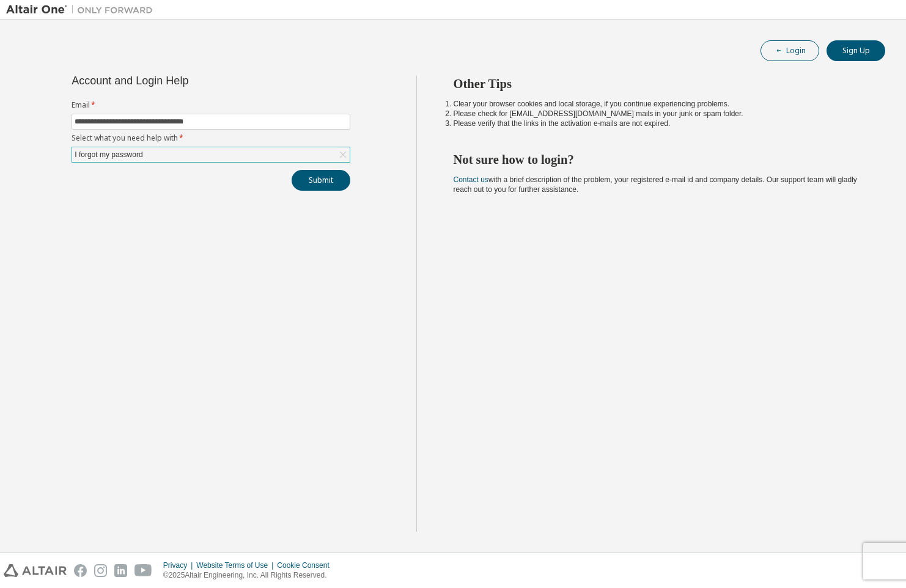 Image resolution: width=906 pixels, height=588 pixels. Describe the element at coordinates (856, 51) in the screenshot. I see `button: Sign Up` at that location.